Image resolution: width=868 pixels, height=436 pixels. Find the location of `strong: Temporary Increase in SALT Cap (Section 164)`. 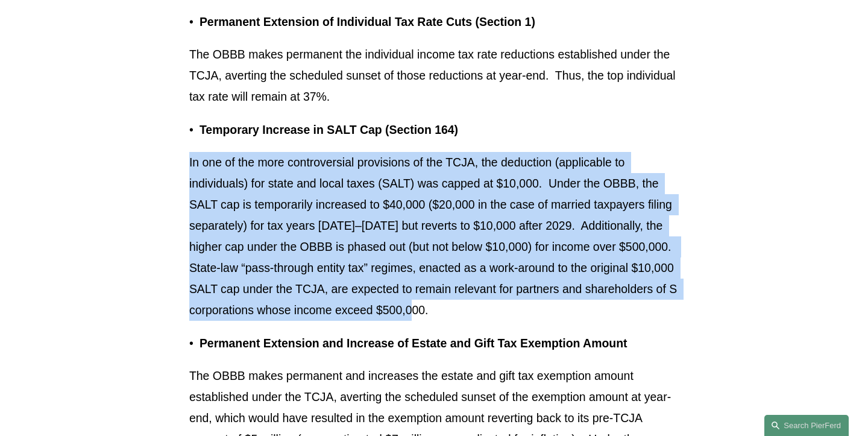

strong: Temporary Increase in SALT Cap (Section 164) is located at coordinates (328, 130).